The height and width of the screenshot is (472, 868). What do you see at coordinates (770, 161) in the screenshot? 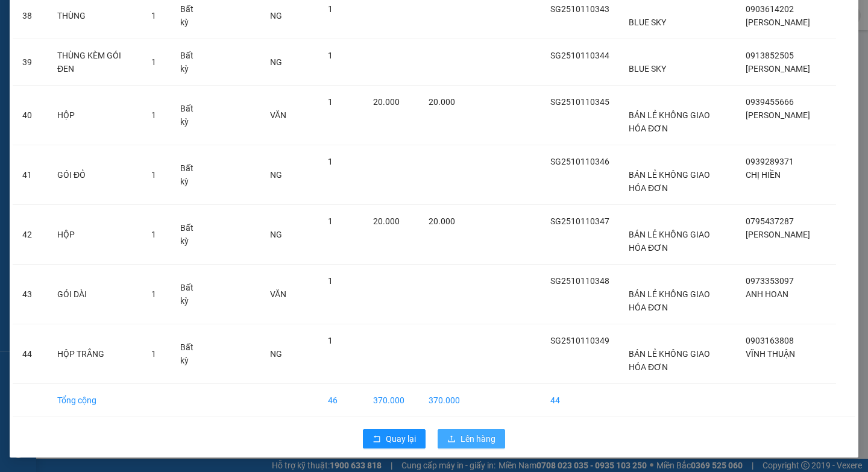
I see `span: 0939289371` at bounding box center [770, 161].